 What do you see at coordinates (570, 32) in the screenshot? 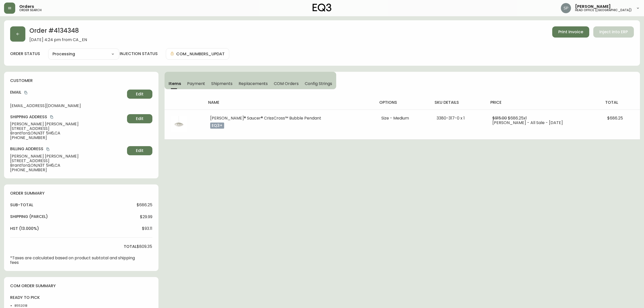
I see `span: Print Invoice` at bounding box center [570, 32].